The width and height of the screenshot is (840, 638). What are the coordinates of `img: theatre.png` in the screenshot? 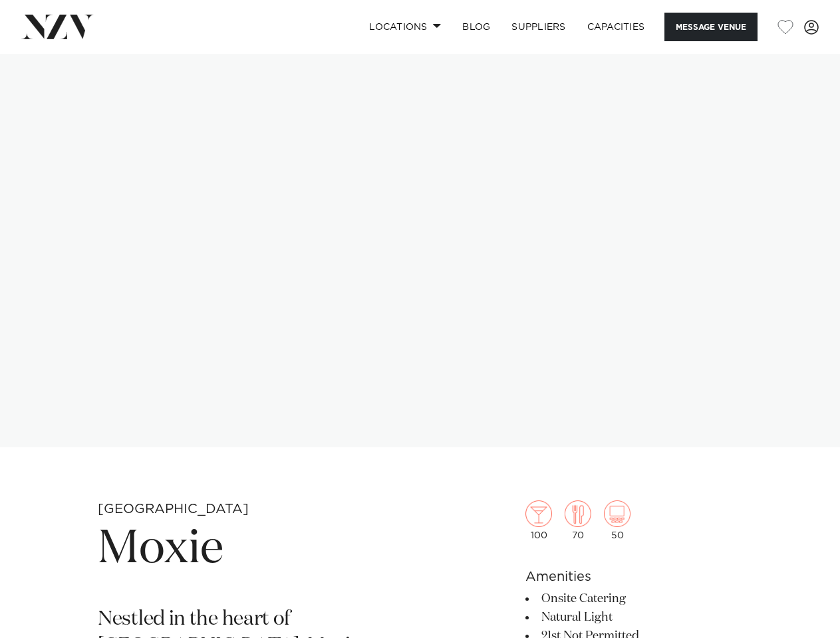 It's located at (617, 514).